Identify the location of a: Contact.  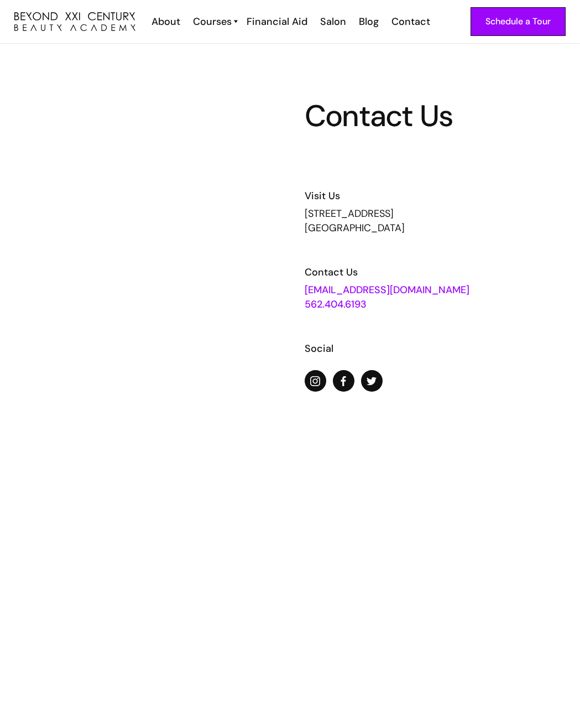
(410, 22).